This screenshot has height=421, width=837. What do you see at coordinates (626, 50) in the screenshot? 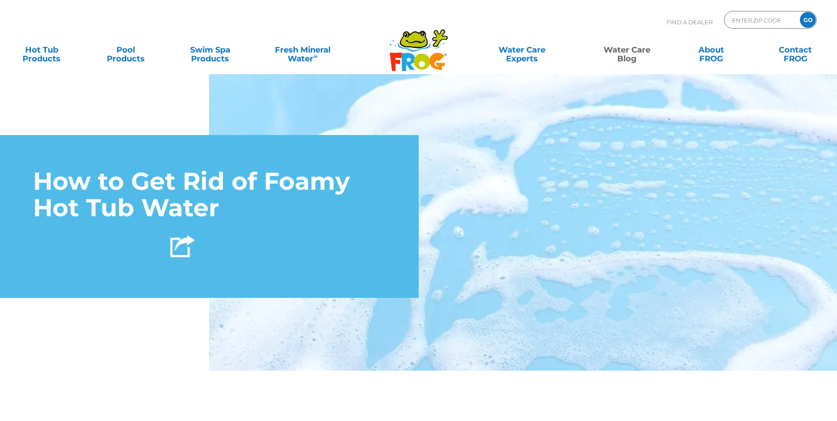
I see `a: Water CareBlog` at bounding box center [626, 50].